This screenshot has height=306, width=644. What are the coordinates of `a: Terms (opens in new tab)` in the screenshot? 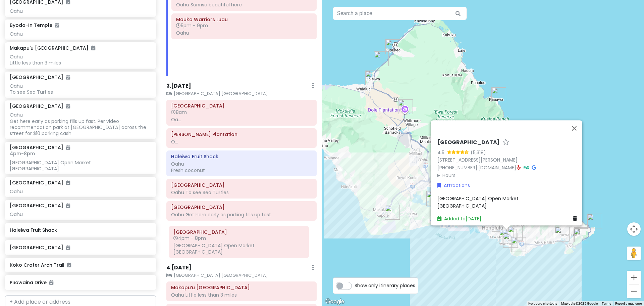 It's located at (606, 303).